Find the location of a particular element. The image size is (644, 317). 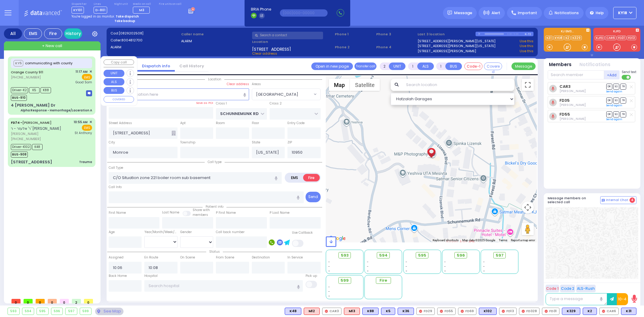

small: Share with is located at coordinates (201, 210).